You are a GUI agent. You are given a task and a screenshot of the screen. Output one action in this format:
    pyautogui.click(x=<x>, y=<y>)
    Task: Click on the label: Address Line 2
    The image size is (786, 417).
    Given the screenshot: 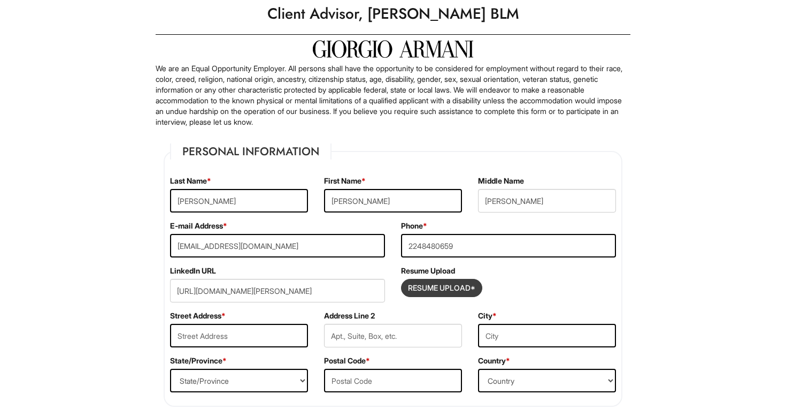 What is the action you would take?
    pyautogui.click(x=349, y=316)
    